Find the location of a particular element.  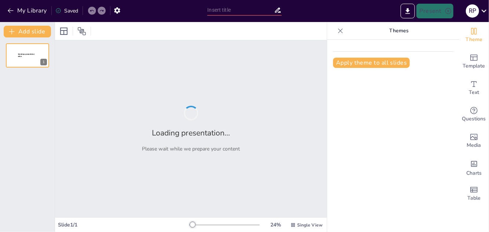

span: Template is located at coordinates (474, 66).